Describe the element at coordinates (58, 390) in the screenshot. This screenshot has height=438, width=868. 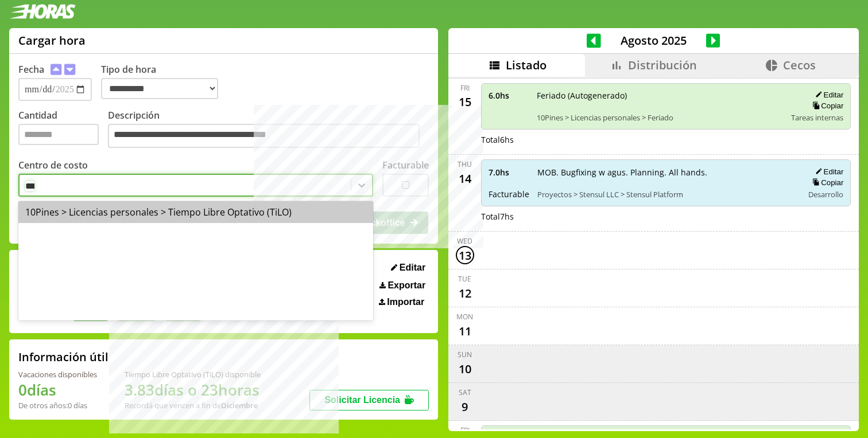
I see `h1: 0 días` at that location.